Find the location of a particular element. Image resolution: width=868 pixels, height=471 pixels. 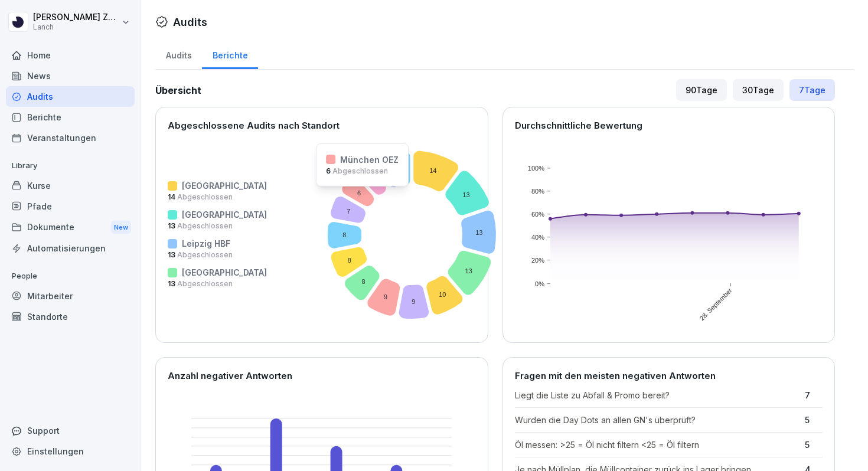

div: Automatisierungen is located at coordinates (70, 247).